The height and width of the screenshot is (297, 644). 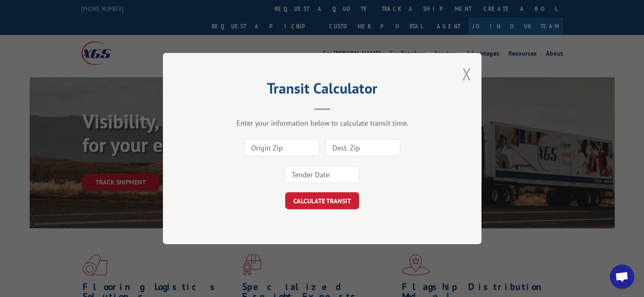 What do you see at coordinates (322, 201) in the screenshot?
I see `button: CALCULATE TRANSIT` at bounding box center [322, 201].